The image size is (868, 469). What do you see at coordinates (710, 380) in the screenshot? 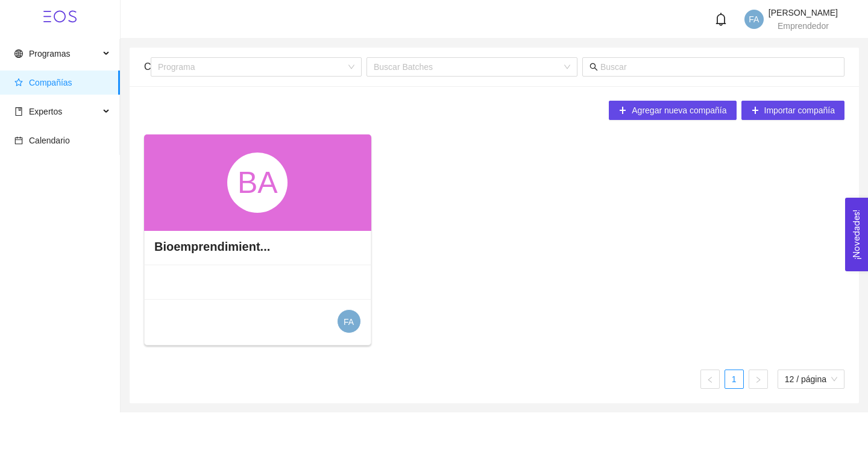
I see `span: left` at bounding box center [710, 380].